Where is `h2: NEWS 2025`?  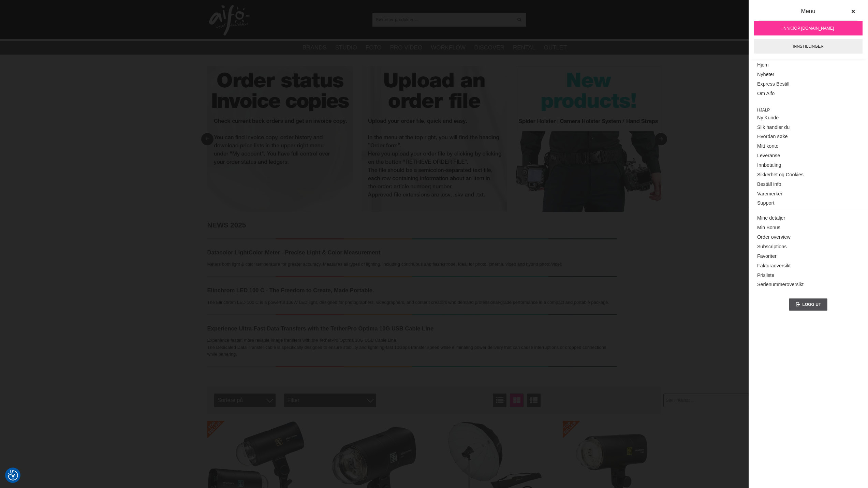
h2: NEWS 2025 is located at coordinates (412, 225).